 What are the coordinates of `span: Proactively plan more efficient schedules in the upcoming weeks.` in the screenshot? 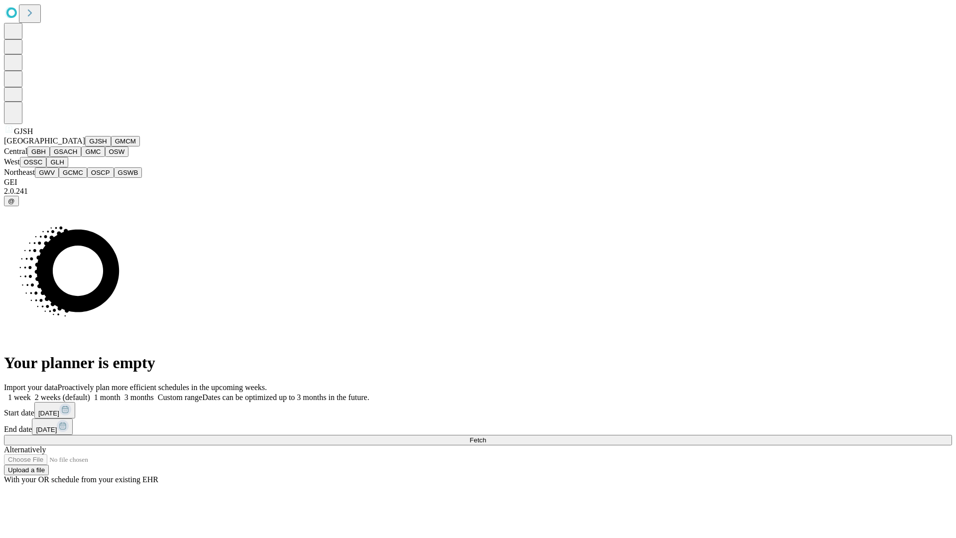 It's located at (162, 387).